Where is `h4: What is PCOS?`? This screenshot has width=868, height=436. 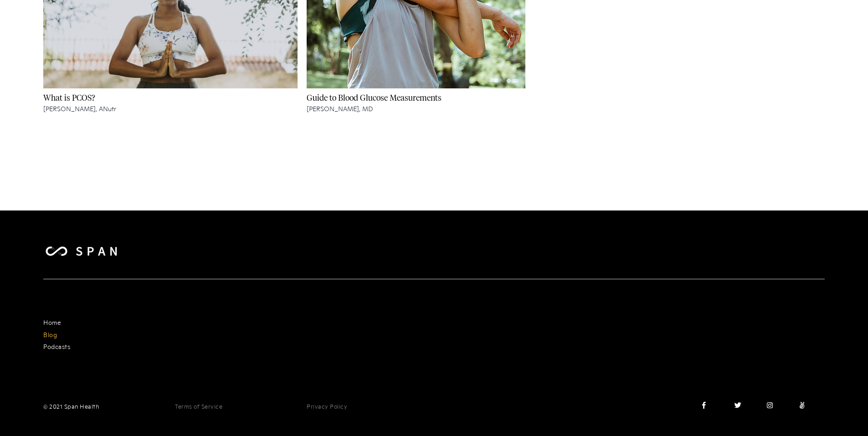
h4: What is PCOS? is located at coordinates (170, 98).